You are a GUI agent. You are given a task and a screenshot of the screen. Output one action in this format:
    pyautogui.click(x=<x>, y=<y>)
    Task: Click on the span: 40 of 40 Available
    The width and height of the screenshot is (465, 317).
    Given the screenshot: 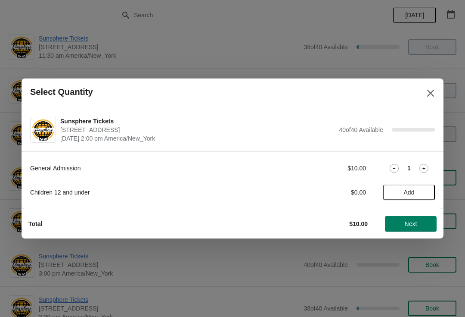 What is the action you would take?
    pyautogui.click(x=361, y=130)
    